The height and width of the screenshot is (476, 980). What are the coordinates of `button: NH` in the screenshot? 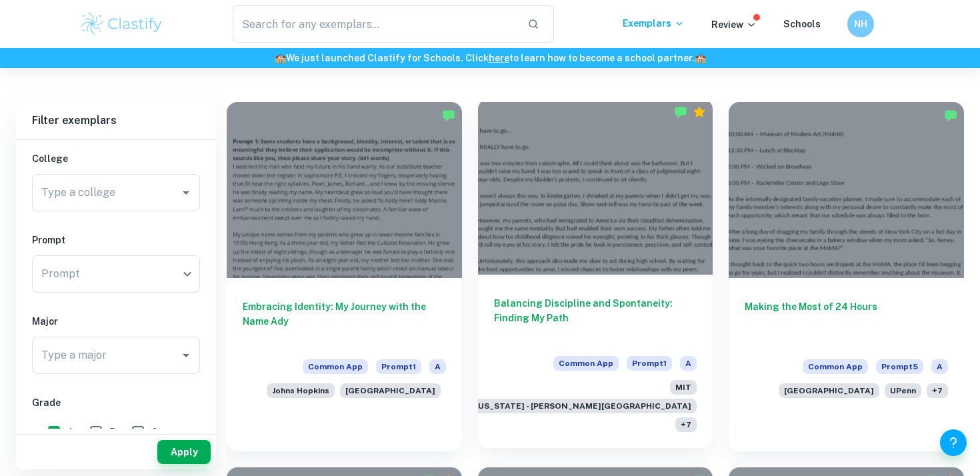 It's located at (861, 24).